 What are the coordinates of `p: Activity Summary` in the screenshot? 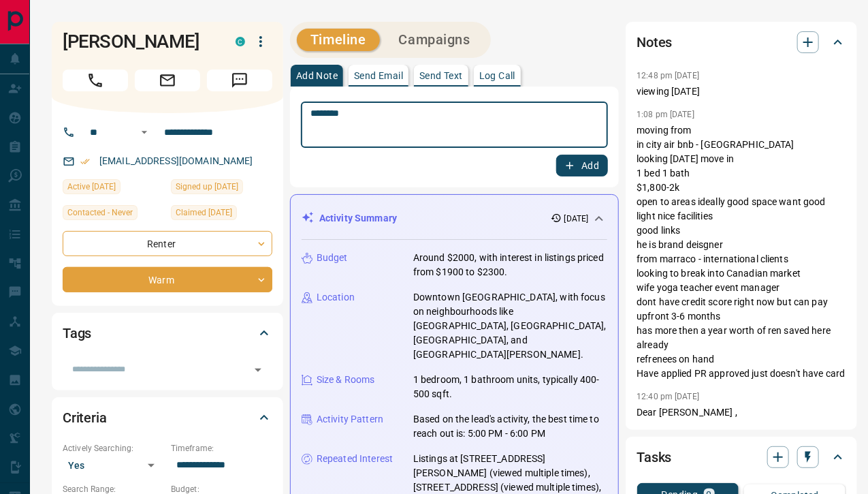 It's located at (358, 218).